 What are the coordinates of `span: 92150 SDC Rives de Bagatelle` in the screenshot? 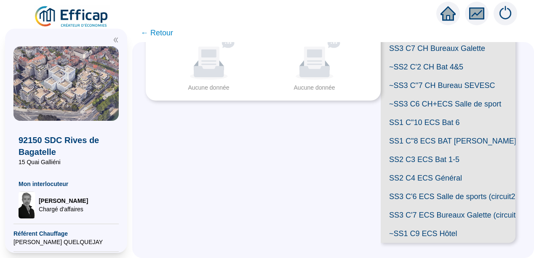 It's located at (66, 146).